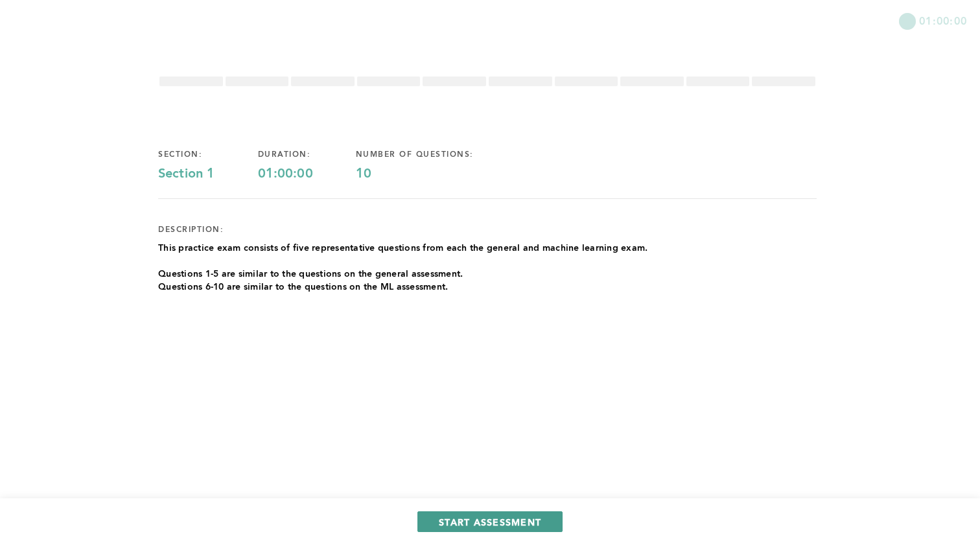  Describe the element at coordinates (490, 522) in the screenshot. I see `button: START ASSESSMENT` at that location.